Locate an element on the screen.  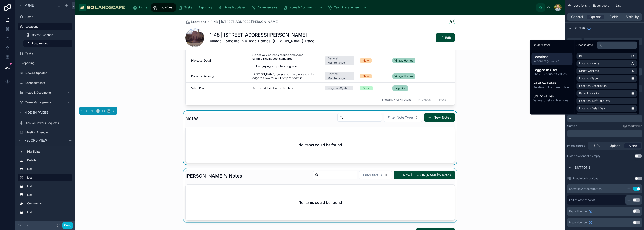
label: Enable bulk actions is located at coordinates (585, 179).